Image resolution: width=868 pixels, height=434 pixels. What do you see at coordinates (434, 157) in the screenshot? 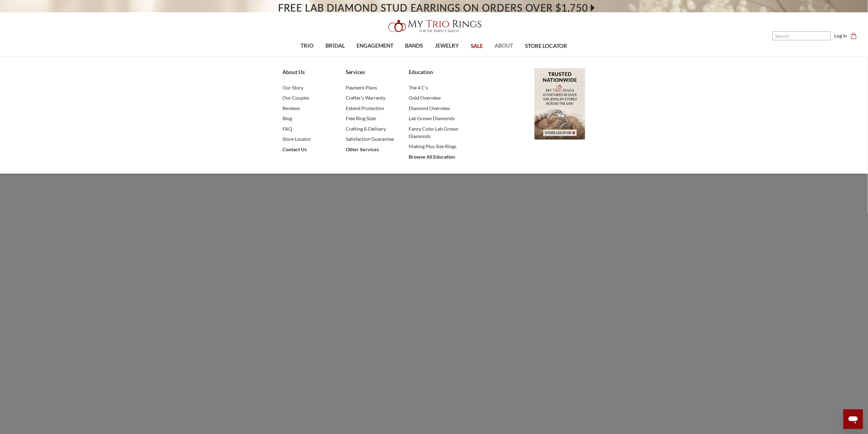
I see `span: Browse All Education` at bounding box center [434, 157].